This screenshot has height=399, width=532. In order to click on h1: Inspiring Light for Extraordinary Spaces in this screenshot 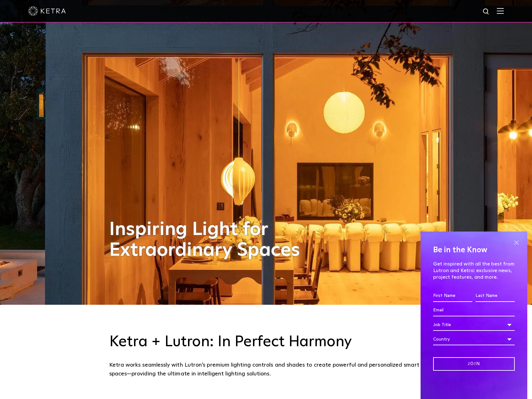, I will do `click(211, 240)`.